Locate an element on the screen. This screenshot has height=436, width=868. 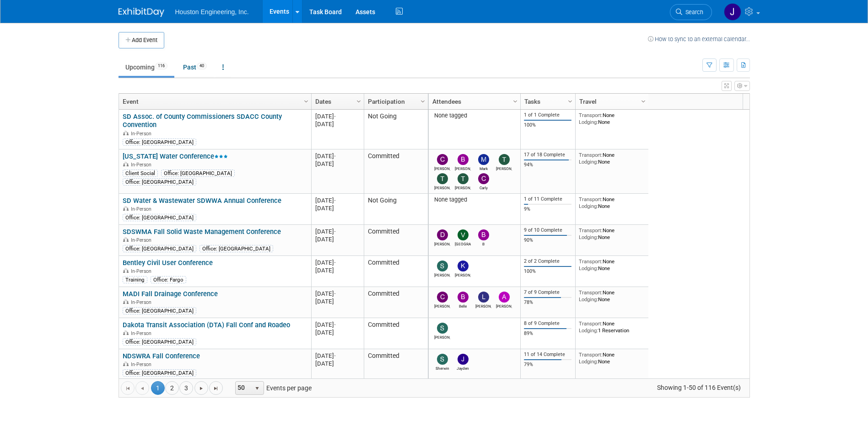
span: Search is located at coordinates (693, 12).